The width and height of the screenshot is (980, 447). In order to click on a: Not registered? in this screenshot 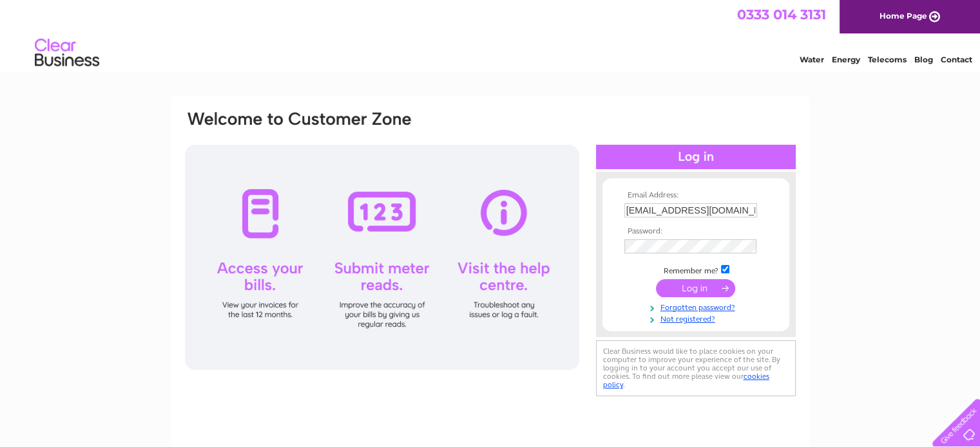, I will do `click(697, 318)`.